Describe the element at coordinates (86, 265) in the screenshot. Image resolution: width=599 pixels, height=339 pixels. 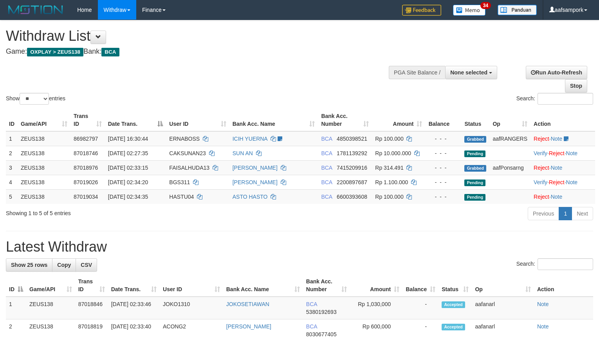
I see `span: CSV` at that location.